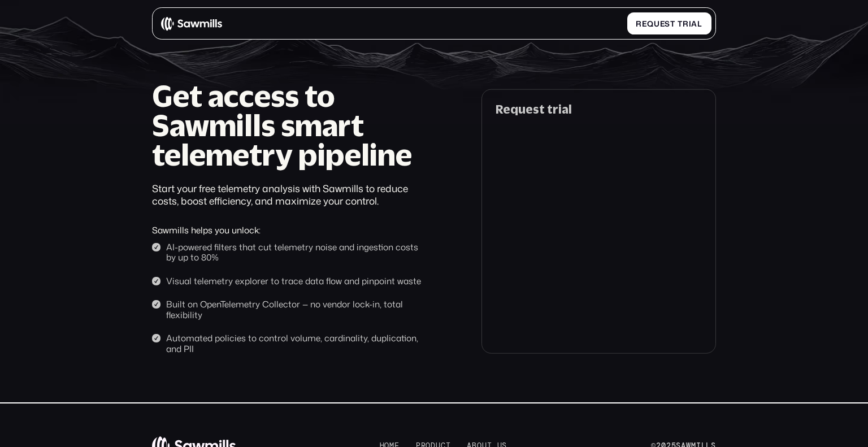  Describe the element at coordinates (669, 23) in the screenshot. I see `a: Requesttrial` at that location.